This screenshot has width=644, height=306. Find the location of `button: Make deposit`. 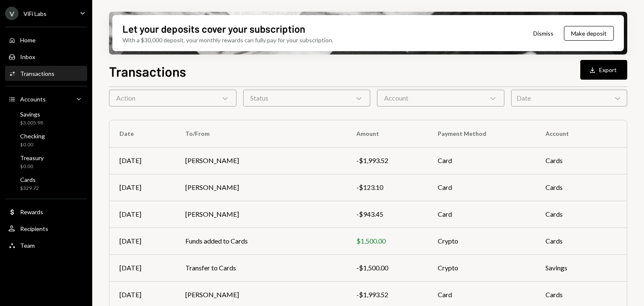

button: Make deposit is located at coordinates (588, 33).